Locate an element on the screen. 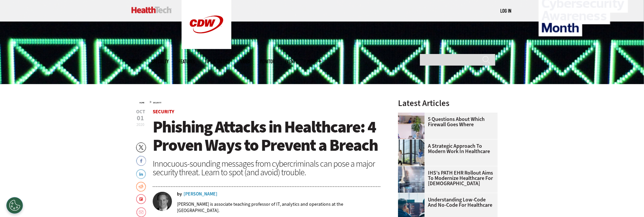 The image size is (644, 217). div: Innocuous-sounding messages from cybercriminals can pose a major security threat. Learn to spot (... is located at coordinates (267, 168).